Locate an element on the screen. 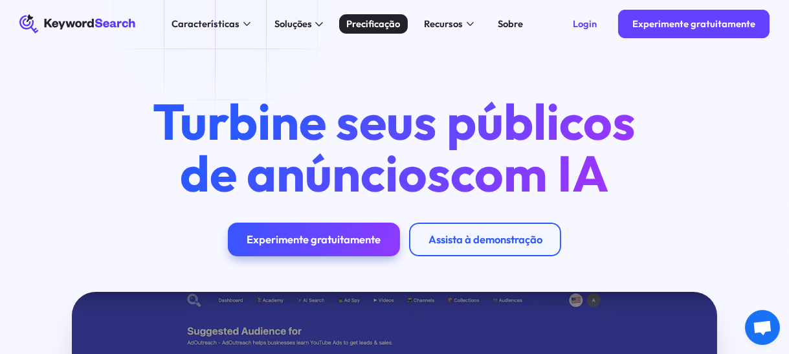 The image size is (789, 354). div: Domínio is located at coordinates (83, 80).